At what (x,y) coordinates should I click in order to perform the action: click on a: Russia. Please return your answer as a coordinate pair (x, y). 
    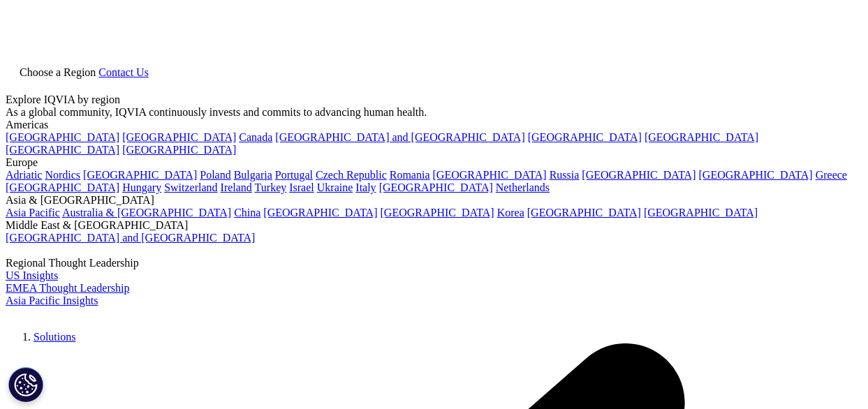
    Looking at the image, I should click on (565, 174).